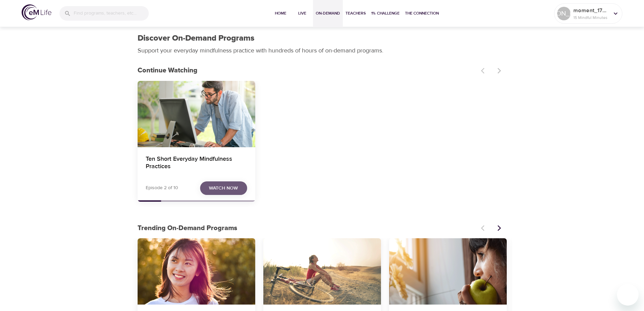 This screenshot has width=644, height=311. Describe the element at coordinates (280, 13) in the screenshot. I see `span: Home` at that location.